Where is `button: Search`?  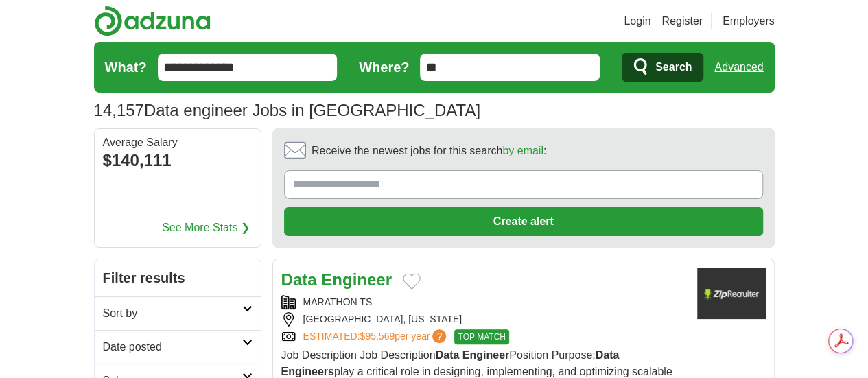
button: Search is located at coordinates (662, 68).